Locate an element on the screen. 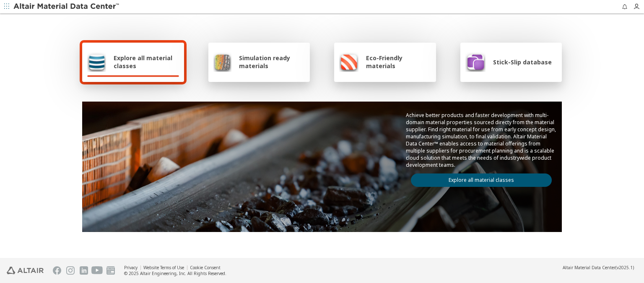 This screenshot has width=644, height=283. img: Altair Engineering is located at coordinates (25, 271).